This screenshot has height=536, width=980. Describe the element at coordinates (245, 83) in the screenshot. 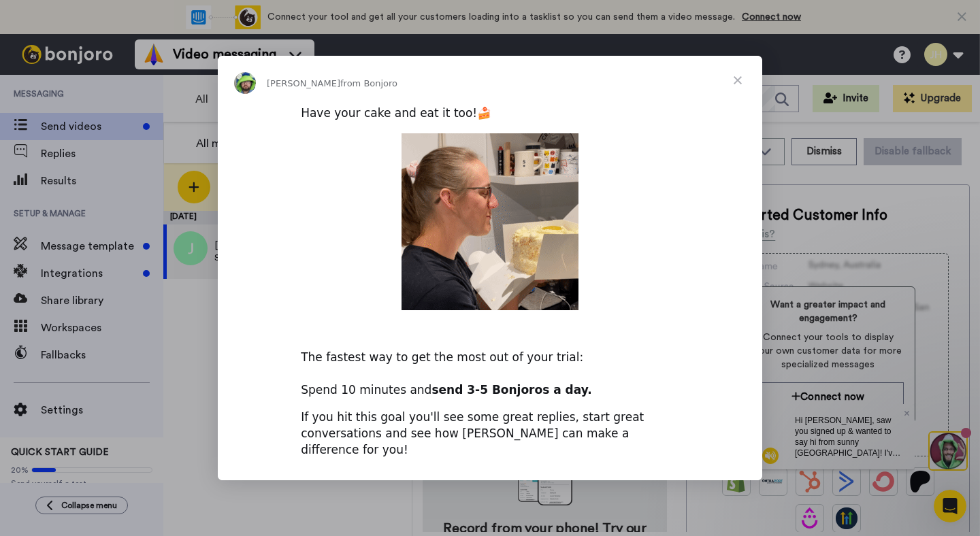

I see `img: Profile image for Simon` at that location.